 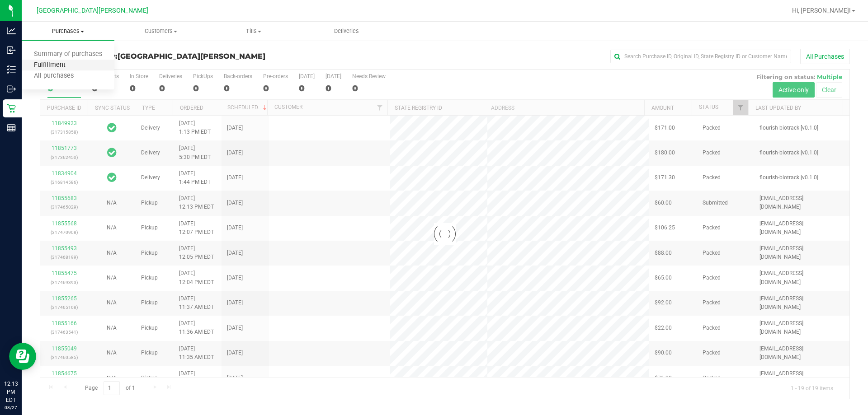 I want to click on a: Purchases Summary of purchases Fulfillment All purchases, so click(x=68, y=31).